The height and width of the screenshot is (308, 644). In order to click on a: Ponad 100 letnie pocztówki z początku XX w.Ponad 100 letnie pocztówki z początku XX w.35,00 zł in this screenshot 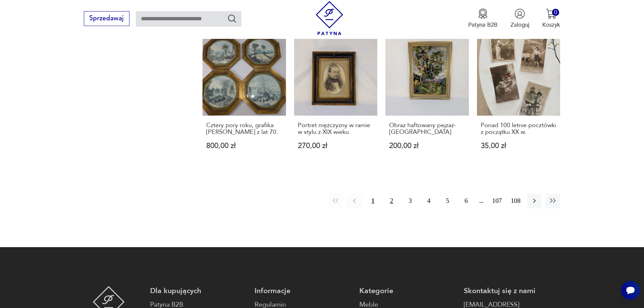, I will do `click(519, 99)`.